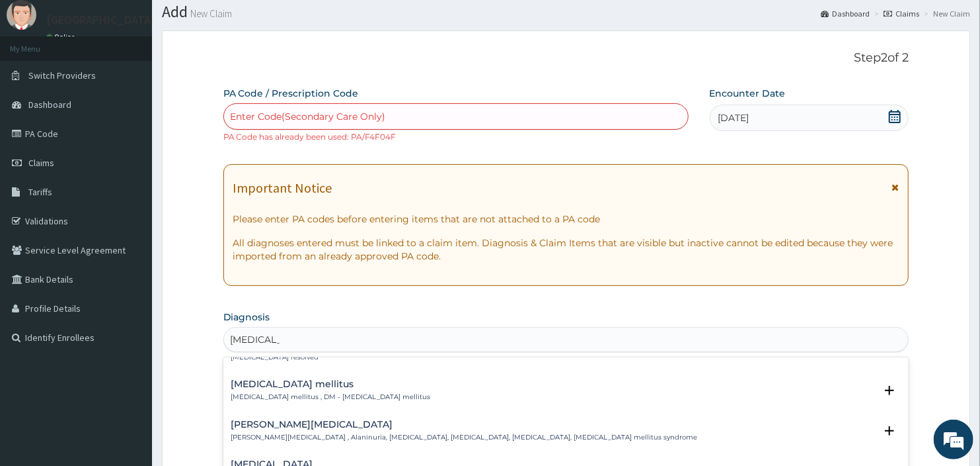 This screenshot has height=466, width=980. I want to click on li: New Claim, so click(945, 13).